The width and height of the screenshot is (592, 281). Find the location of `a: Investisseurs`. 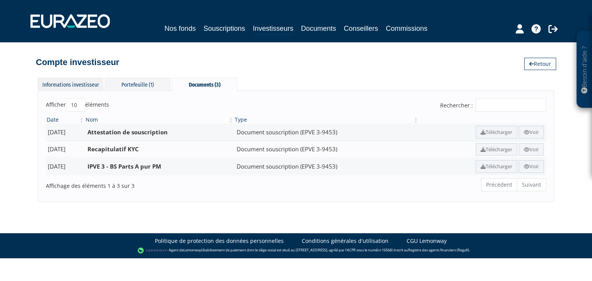

a: Investisseurs is located at coordinates (273, 29).